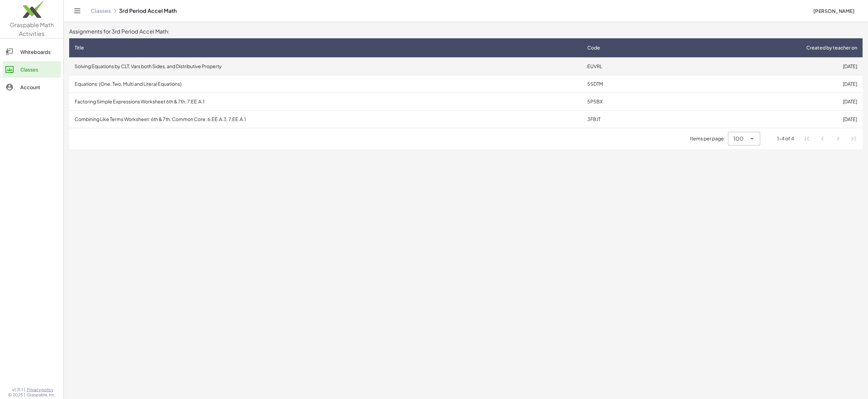 The image size is (868, 399). I want to click on div: Account, so click(39, 87).